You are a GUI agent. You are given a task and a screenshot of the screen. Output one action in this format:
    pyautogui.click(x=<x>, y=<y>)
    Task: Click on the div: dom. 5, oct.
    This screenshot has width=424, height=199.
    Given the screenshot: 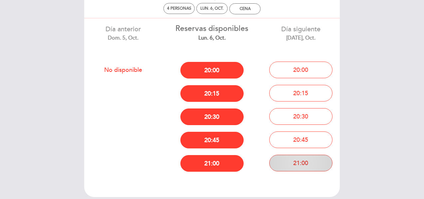 What is the action you would take?
    pyautogui.click(x=123, y=38)
    